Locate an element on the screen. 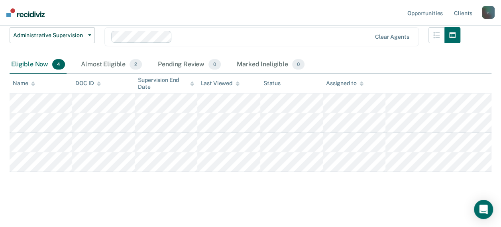 The width and height of the screenshot is (501, 227). span: Administrative Supervision is located at coordinates (49, 35).